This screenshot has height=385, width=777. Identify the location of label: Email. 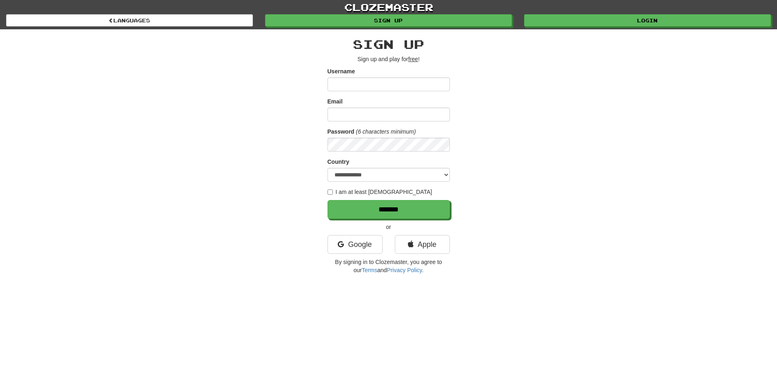
(335, 102).